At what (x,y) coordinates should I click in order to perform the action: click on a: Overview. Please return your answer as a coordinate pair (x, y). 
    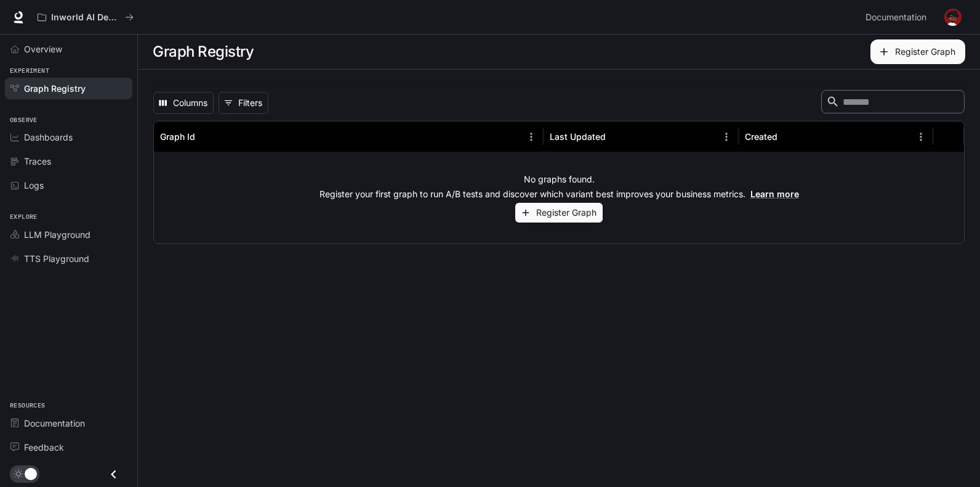
    Looking at the image, I should click on (68, 49).